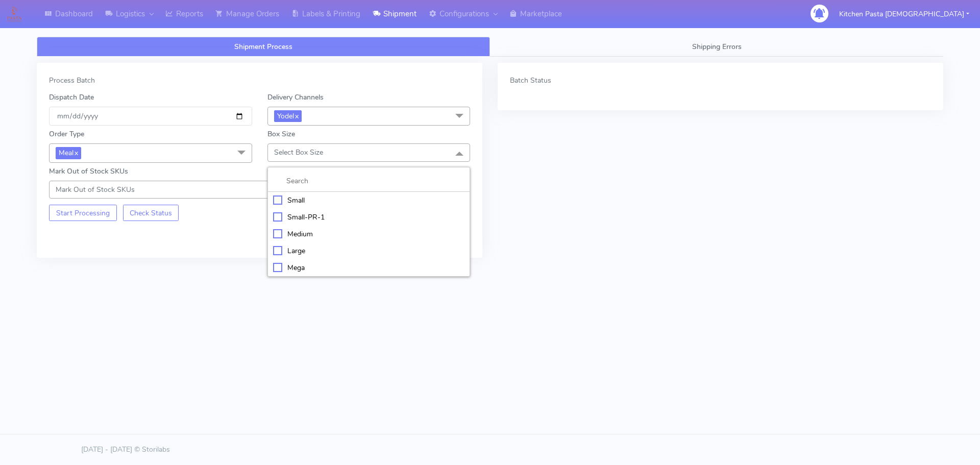  What do you see at coordinates (369, 268) in the screenshot?
I see `div: Mega` at bounding box center [369, 268].